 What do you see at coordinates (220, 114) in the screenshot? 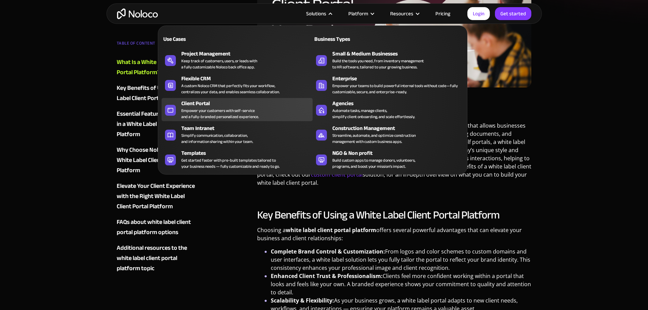
I see `div: Empower your customers with self-service and a fully-branded personalized experience.` at bounding box center [220, 114].